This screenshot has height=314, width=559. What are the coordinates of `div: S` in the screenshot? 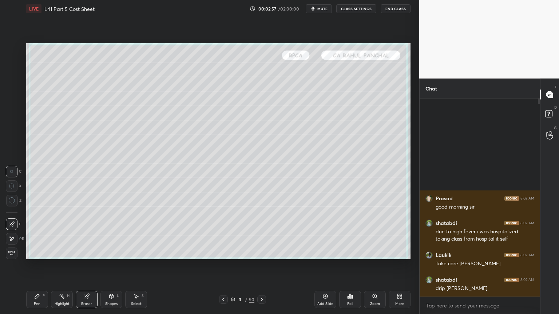 It's located at (143, 296).